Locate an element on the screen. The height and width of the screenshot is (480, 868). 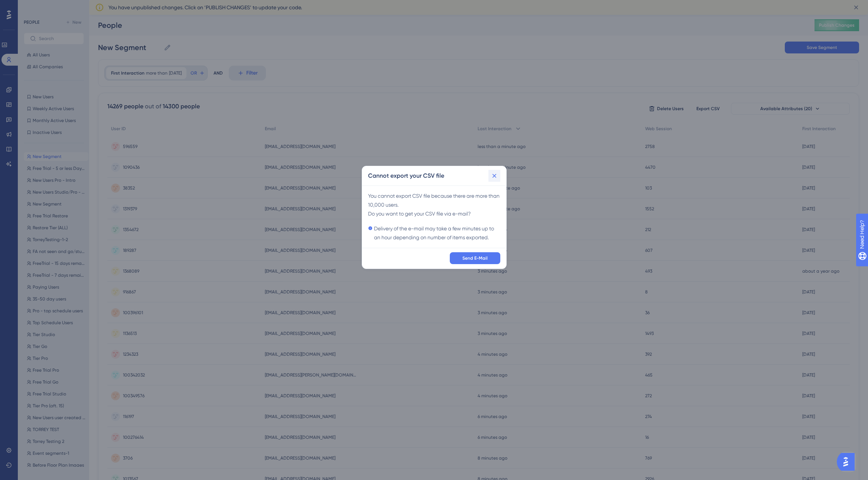
div: Delivery of the e-mail may take a few minutes up to an hour depending on number of items exported. is located at coordinates (434, 233).